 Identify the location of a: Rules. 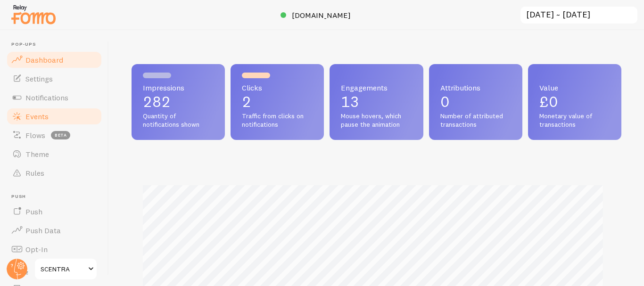
(54, 173).